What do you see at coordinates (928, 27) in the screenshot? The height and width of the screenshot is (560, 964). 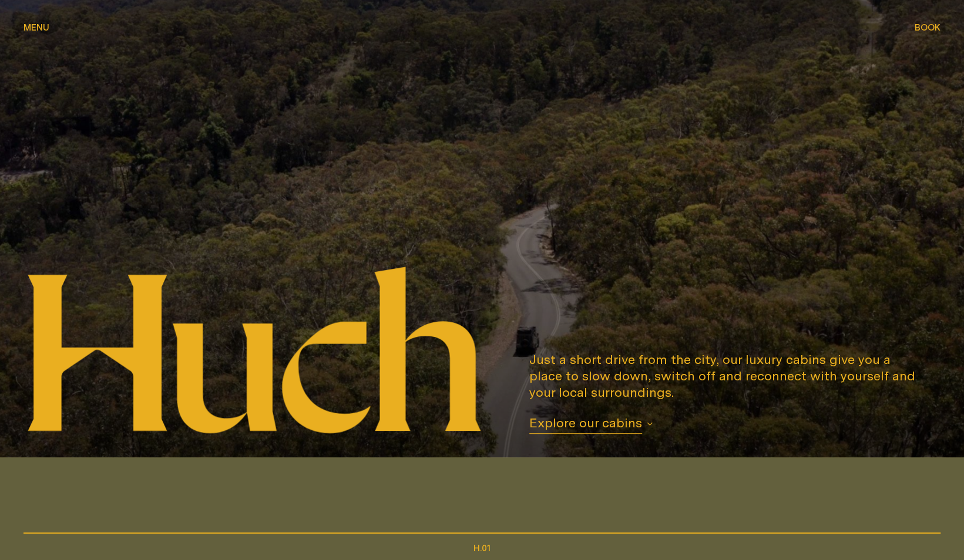 I see `span: Book` at bounding box center [928, 27].